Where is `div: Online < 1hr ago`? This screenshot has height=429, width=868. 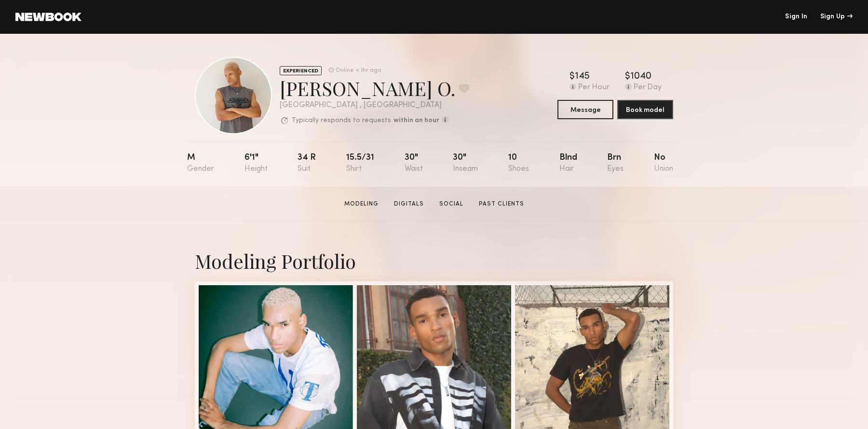 div: Online < 1hr ago is located at coordinates (359, 71).